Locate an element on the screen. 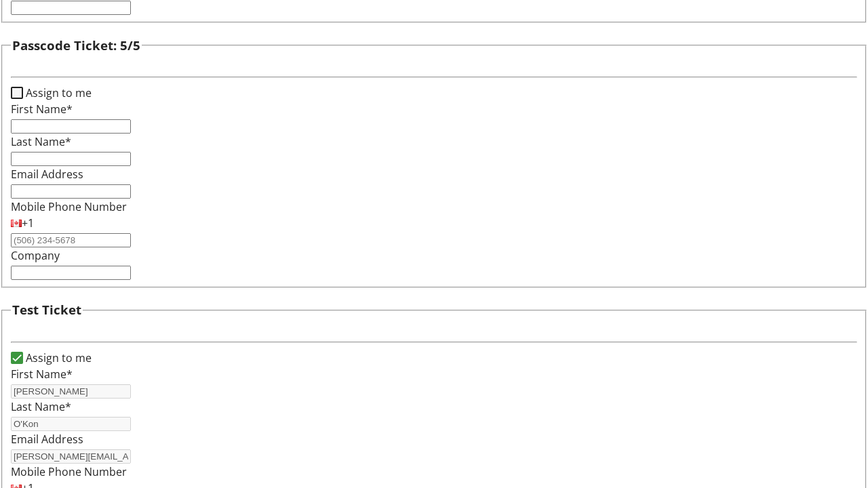  input: (506) 234-5678 is located at coordinates (71, 240).